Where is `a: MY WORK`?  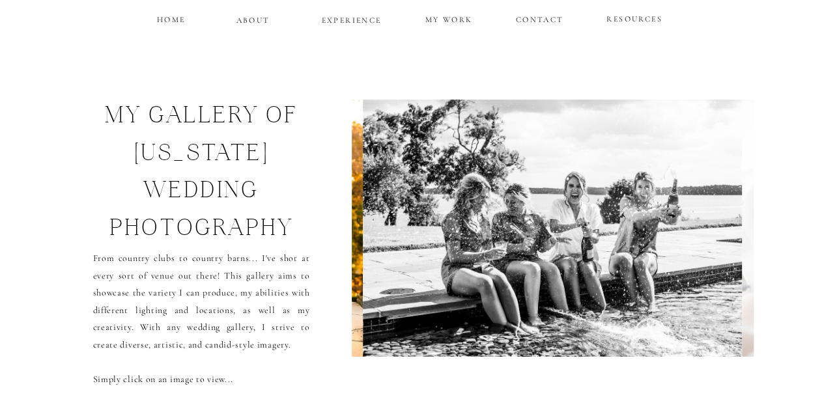 a: MY WORK is located at coordinates (449, 18).